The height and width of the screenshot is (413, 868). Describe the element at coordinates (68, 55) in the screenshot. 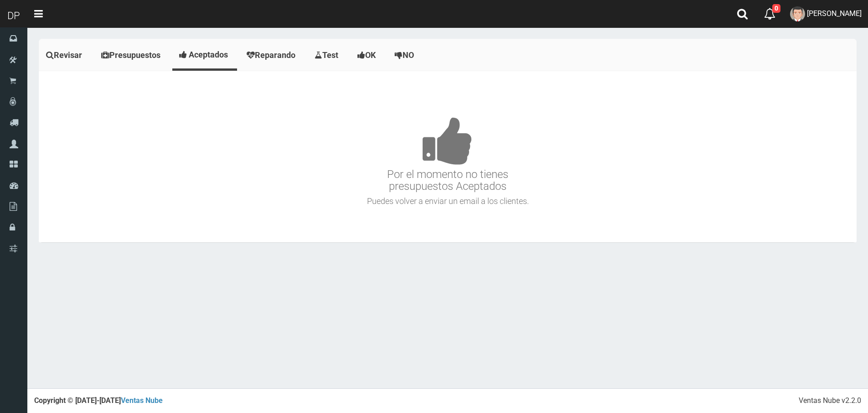

I see `span: Revisar` at that location.